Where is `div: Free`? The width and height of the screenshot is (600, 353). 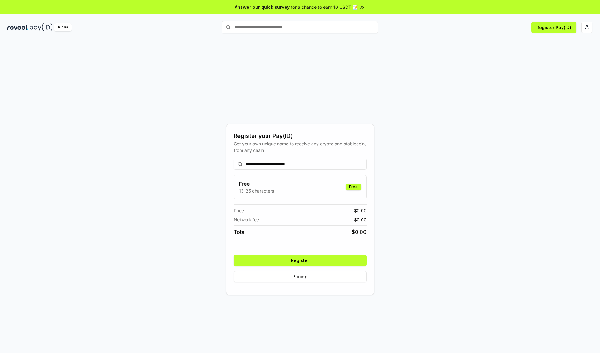
div: Free is located at coordinates (353, 187).